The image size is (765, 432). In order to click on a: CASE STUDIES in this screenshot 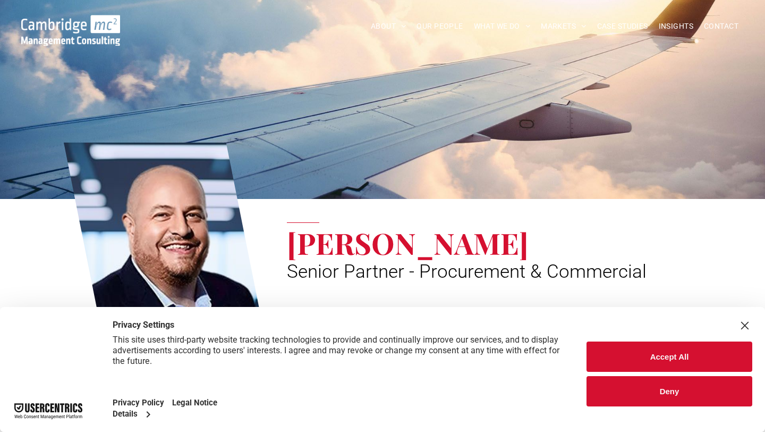, I will do `click(623, 26)`.